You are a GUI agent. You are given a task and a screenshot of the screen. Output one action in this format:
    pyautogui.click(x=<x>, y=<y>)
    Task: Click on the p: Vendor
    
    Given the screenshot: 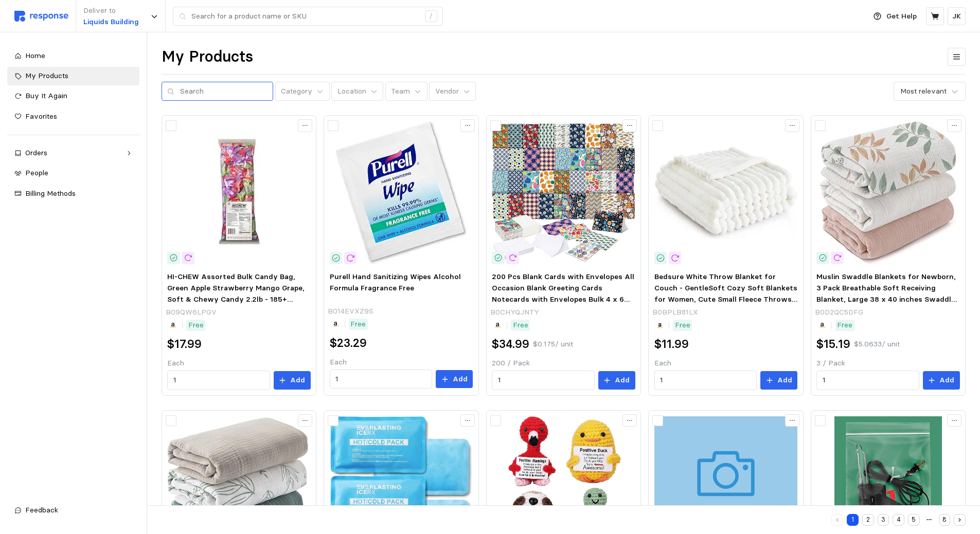 What is the action you would take?
    pyautogui.click(x=447, y=92)
    